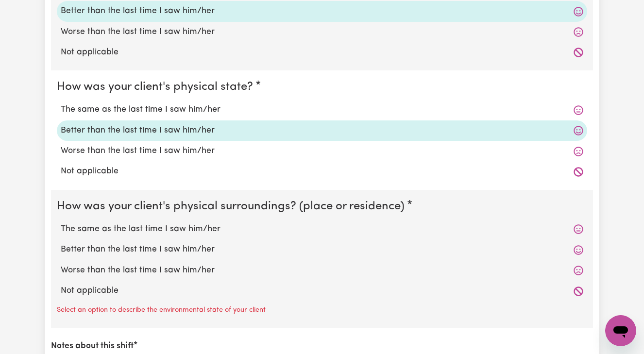 This screenshot has height=354, width=644. Describe the element at coordinates (157, 87) in the screenshot. I see `legend: How was your client's physical state?` at that location.